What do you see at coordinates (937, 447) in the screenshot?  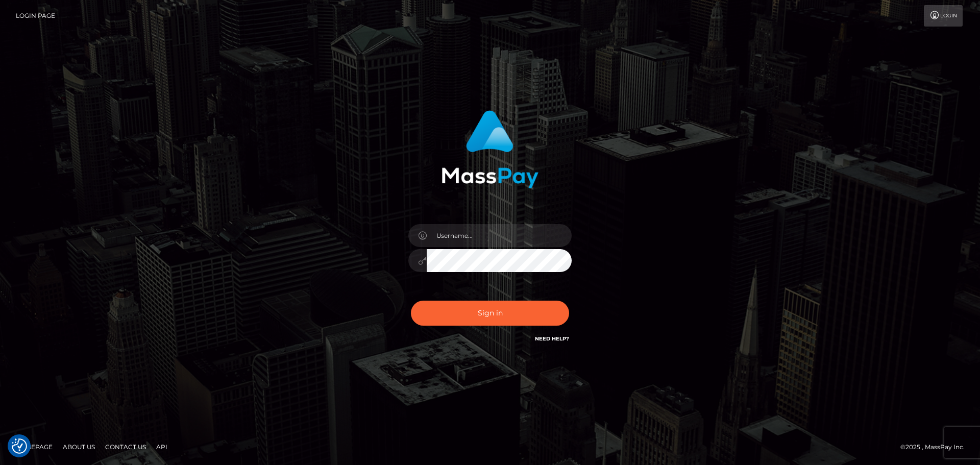 I see `div: © 2025 , MassPay Inc.` at bounding box center [937, 447].